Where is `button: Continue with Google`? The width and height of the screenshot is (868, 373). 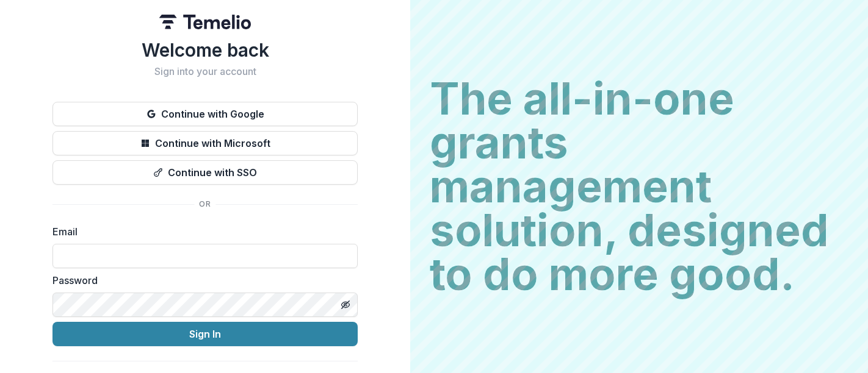 button: Continue with Google is located at coordinates (205, 114).